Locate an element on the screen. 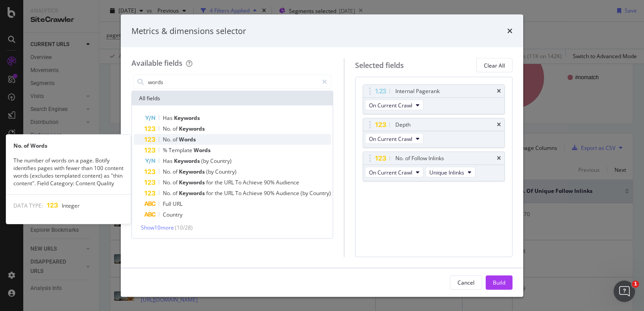 The image size is (644, 311). div: Build is located at coordinates (499, 282).